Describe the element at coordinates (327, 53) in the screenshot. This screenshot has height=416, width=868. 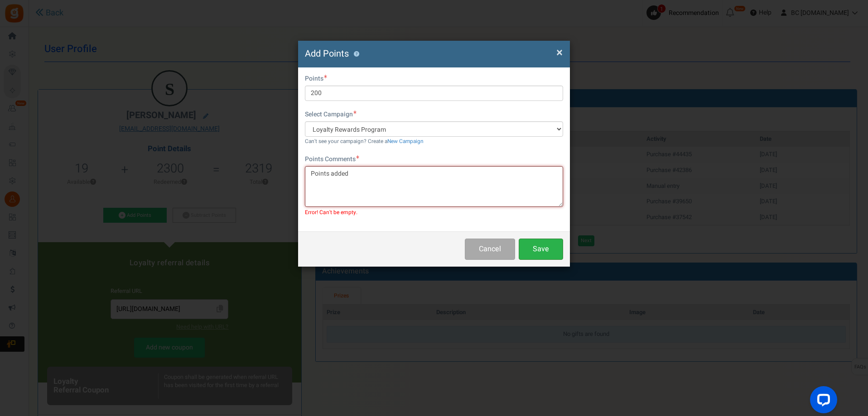
I see `span: Add Points` at that location.